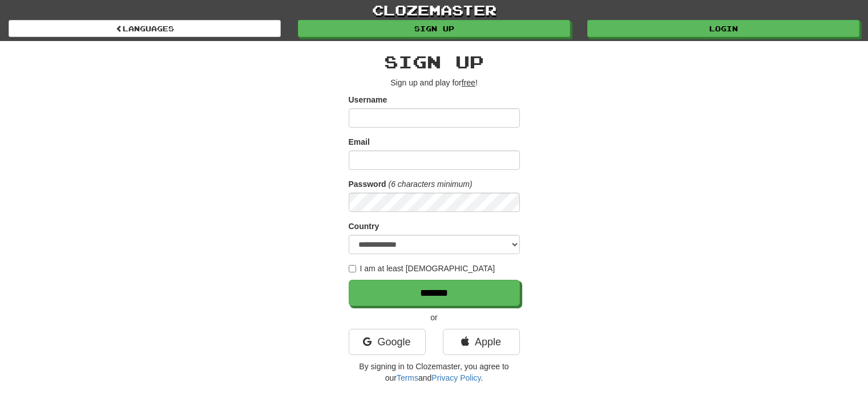 The width and height of the screenshot is (868, 416). I want to click on p: By signing in to Clozemaster, you agree to our and ., so click(434, 372).